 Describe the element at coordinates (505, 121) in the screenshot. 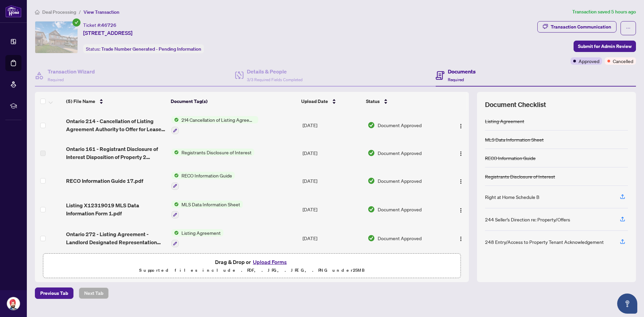

I see `div: Listing Agreement` at that location.